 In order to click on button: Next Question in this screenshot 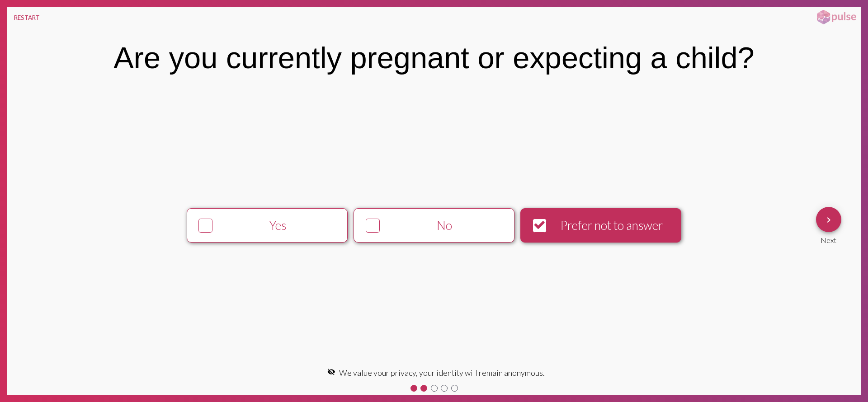, I will do `click(829, 219)`.